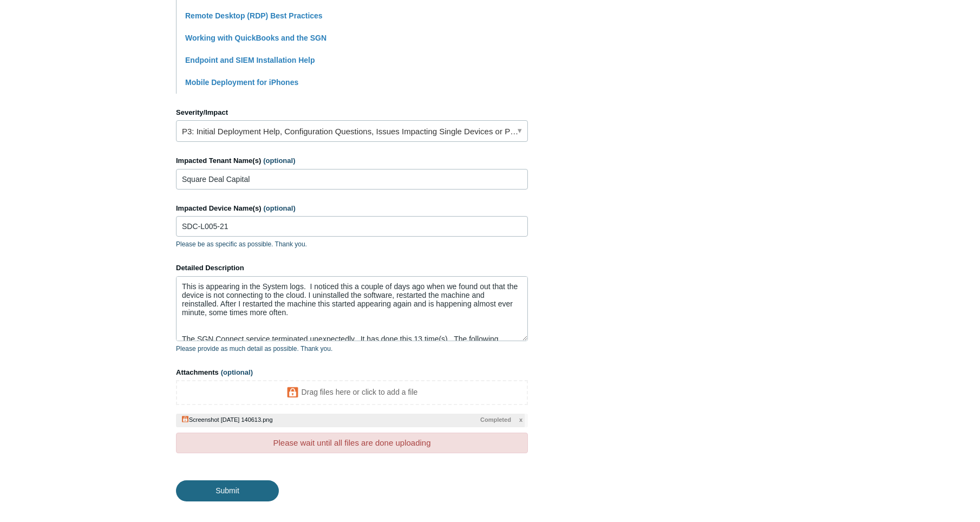 The width and height of the screenshot is (980, 522). Describe the element at coordinates (256, 38) in the screenshot. I see `a: Working with QuickBooks and the SGN` at that location.